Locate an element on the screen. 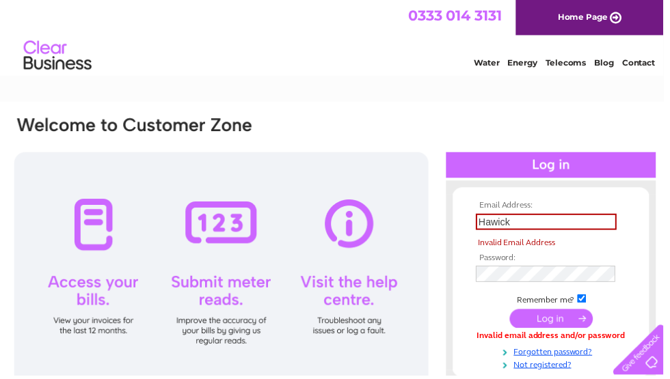 The height and width of the screenshot is (379, 670). input: Submit is located at coordinates (556, 322).